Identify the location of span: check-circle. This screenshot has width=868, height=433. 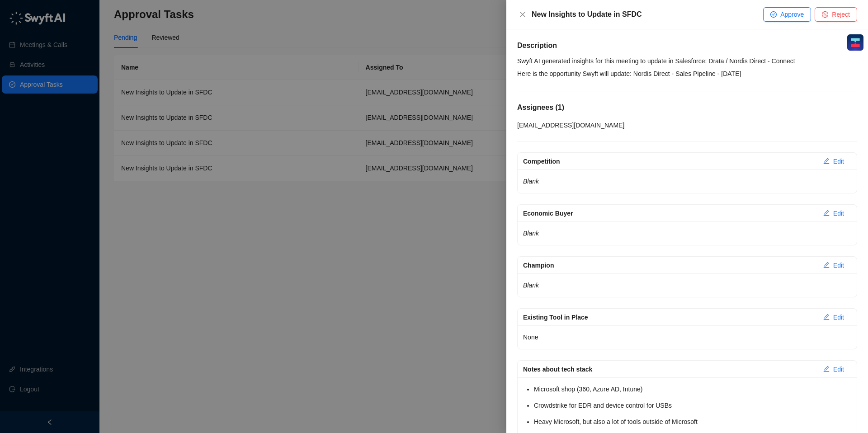
(774, 14).